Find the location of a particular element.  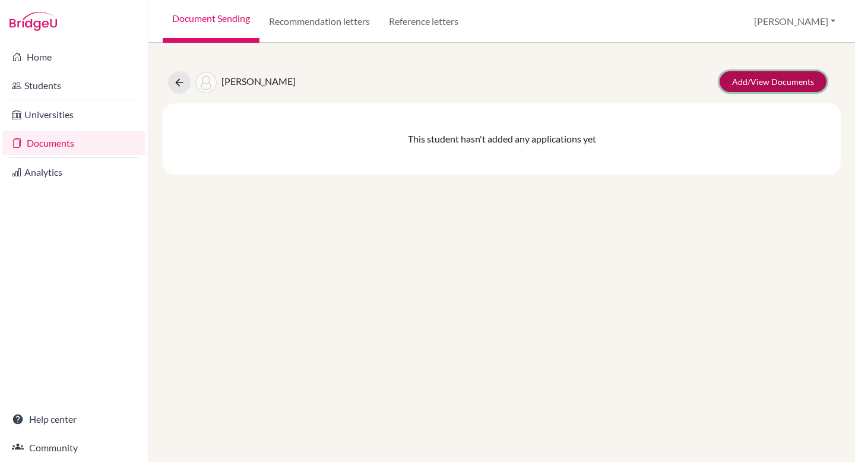

a: Help center is located at coordinates (74, 419).